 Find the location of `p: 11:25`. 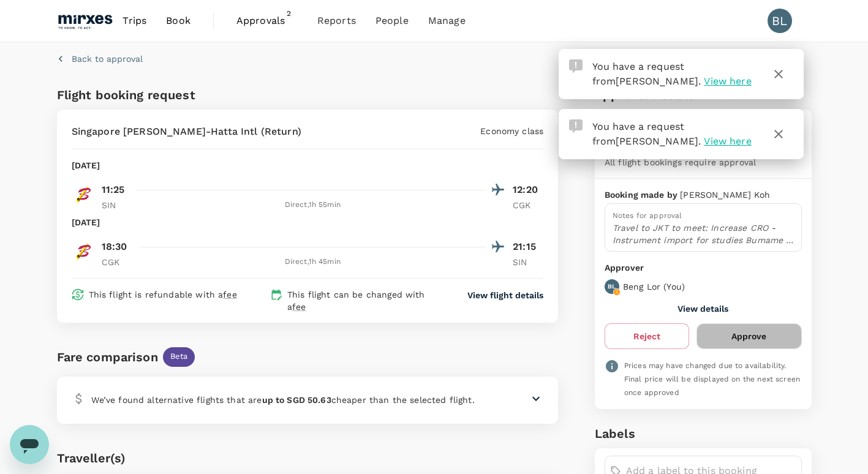

p: 11:25 is located at coordinates (114, 190).